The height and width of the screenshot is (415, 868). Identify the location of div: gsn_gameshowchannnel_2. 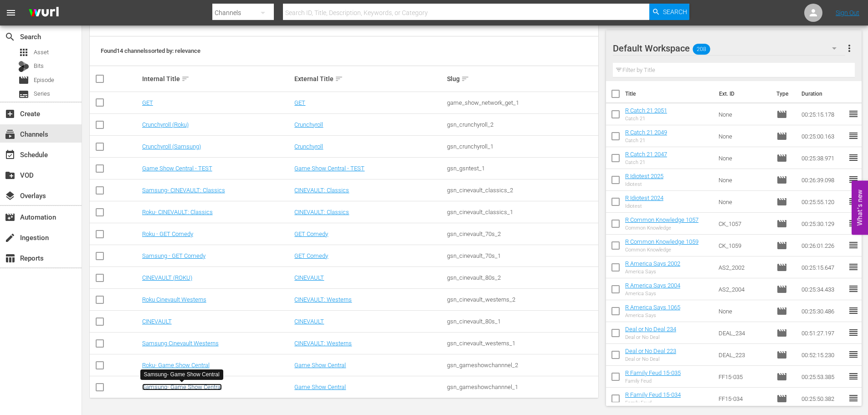
(522, 365).